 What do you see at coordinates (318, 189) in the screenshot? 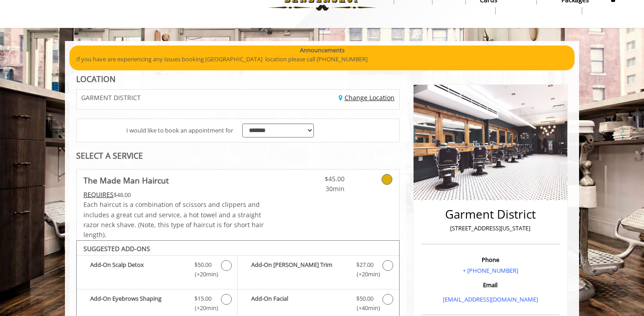
I see `span: 30min` at bounding box center [318, 189].